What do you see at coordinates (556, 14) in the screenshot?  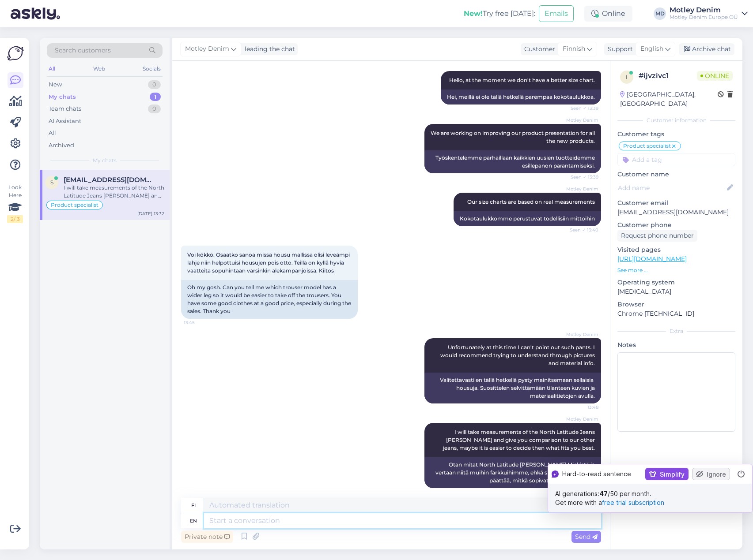 I see `button: Emails` at bounding box center [556, 14].